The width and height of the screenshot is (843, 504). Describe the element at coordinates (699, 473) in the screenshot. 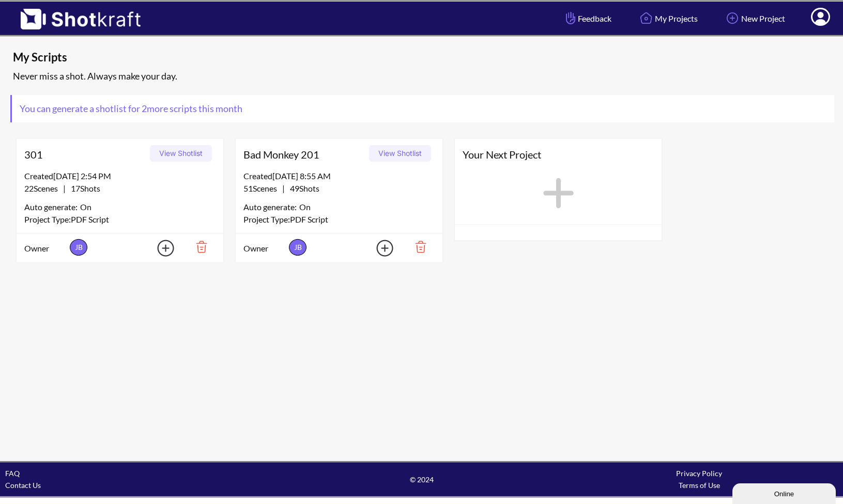

I see `div: Privacy Policy` at that location.